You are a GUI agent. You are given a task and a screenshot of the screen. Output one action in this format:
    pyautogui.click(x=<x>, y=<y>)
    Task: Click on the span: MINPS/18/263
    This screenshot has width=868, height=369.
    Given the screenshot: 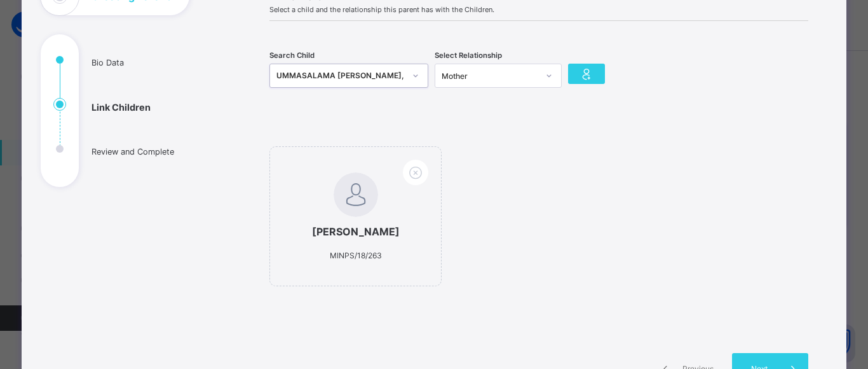 What is the action you would take?
    pyautogui.click(x=356, y=255)
    